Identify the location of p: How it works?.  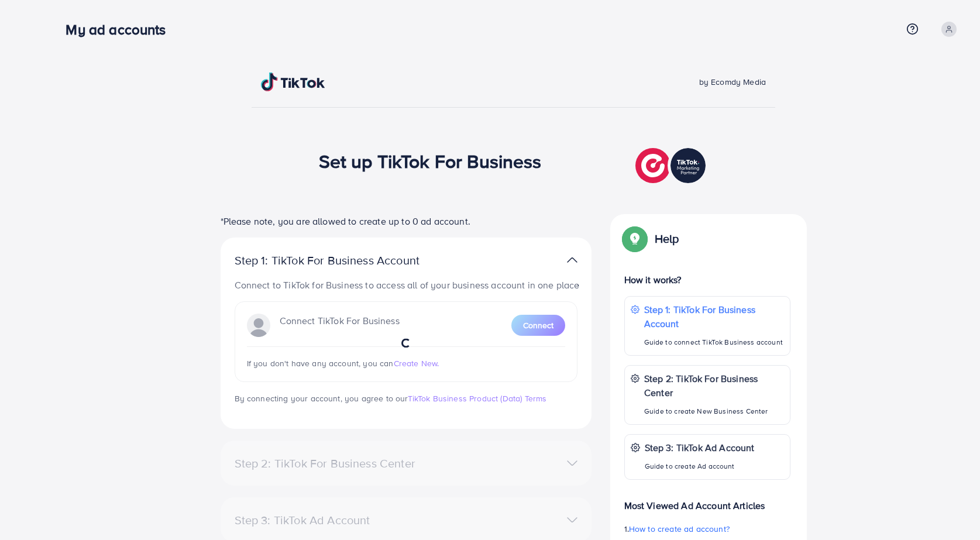
(708, 280).